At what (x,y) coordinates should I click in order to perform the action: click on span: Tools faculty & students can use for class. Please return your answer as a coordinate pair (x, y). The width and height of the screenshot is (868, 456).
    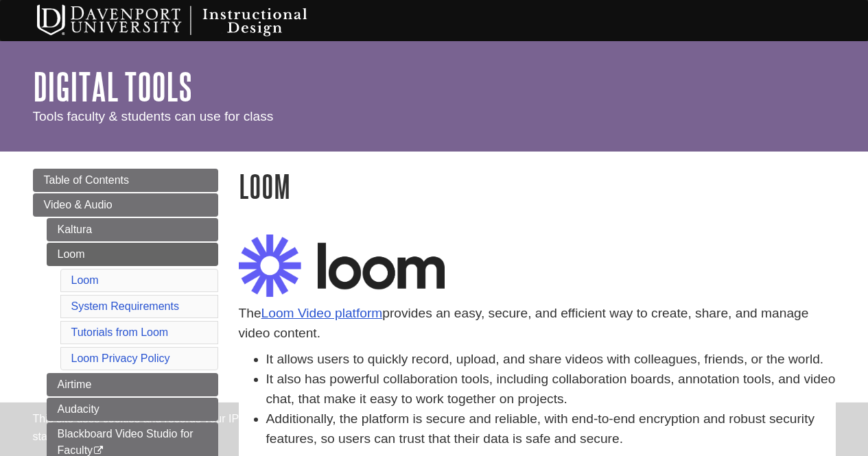
    Looking at the image, I should click on (153, 116).